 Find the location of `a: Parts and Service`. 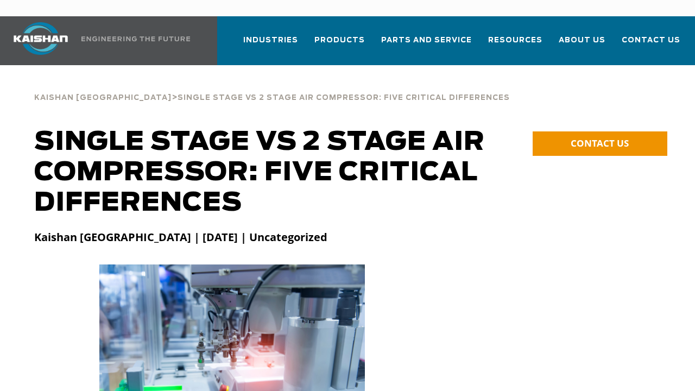

a: Parts and Service is located at coordinates (426, 45).